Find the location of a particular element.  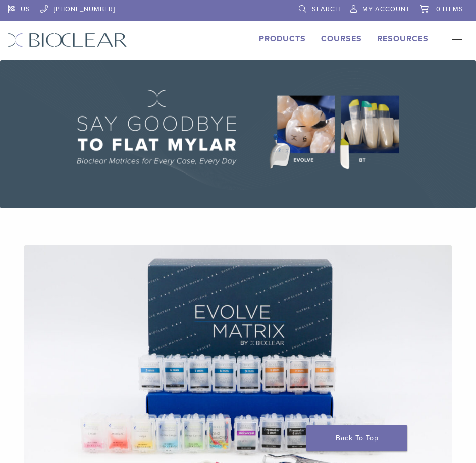

span: Search is located at coordinates (326, 9).